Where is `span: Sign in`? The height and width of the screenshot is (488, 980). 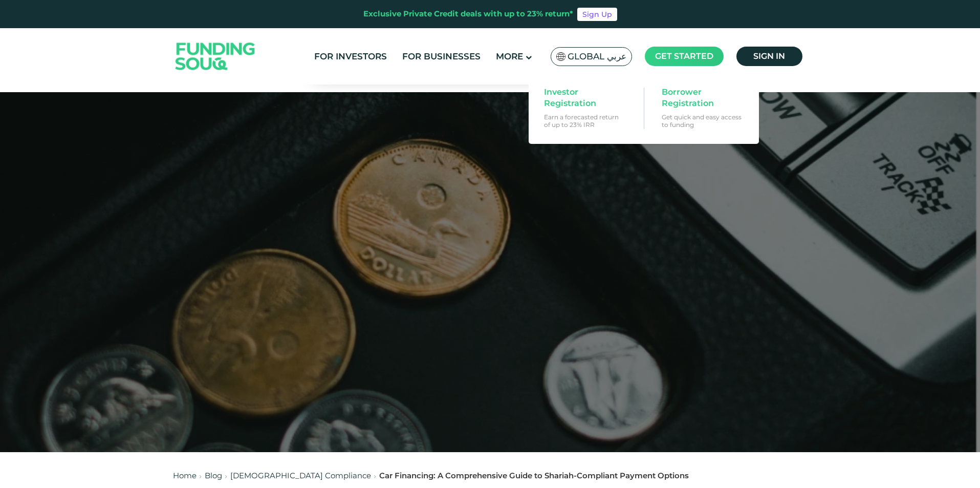
span: Sign in is located at coordinates (769, 56).